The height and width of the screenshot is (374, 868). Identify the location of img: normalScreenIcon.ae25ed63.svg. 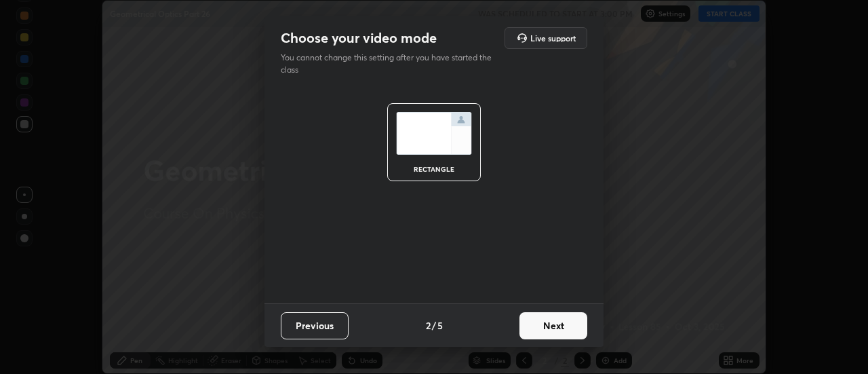
(434, 133).